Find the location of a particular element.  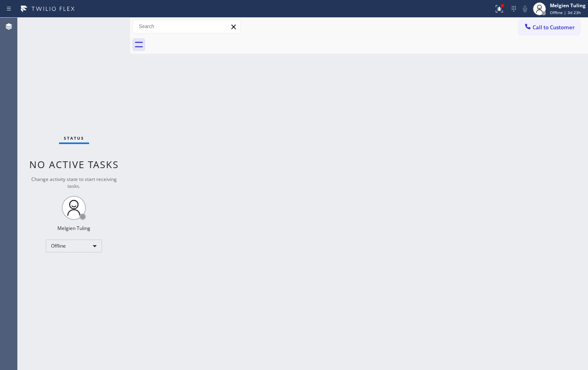

span: No active tasks is located at coordinates (74, 164).